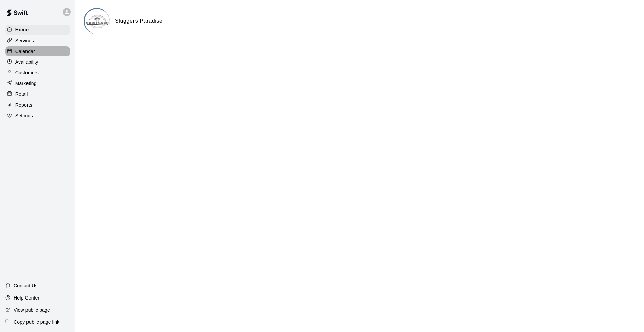 The width and height of the screenshot is (644, 332). I want to click on div: Home, so click(38, 30).